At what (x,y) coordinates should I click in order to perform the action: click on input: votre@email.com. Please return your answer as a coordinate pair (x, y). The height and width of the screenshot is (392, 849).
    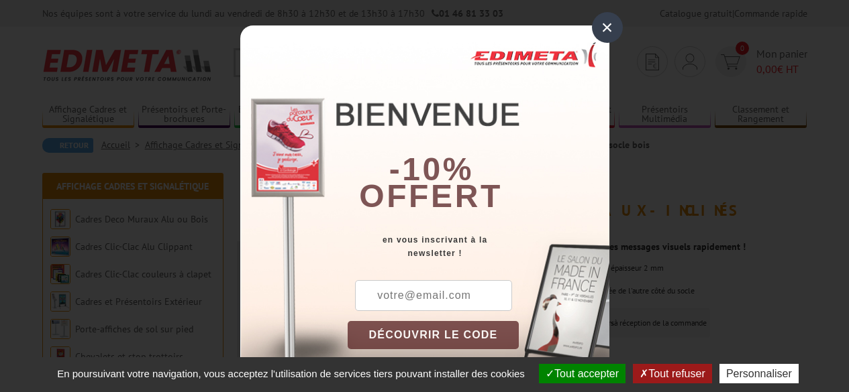
    Looking at the image, I should click on (433, 296).